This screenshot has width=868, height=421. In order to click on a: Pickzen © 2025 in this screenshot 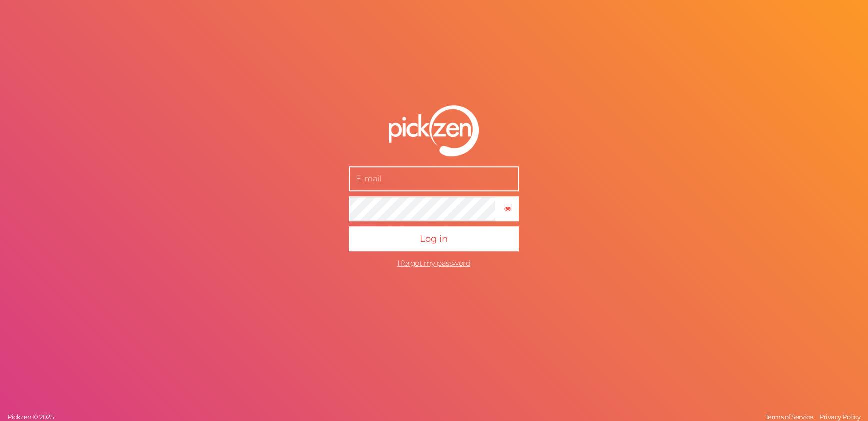, I will do `click(30, 417)`.